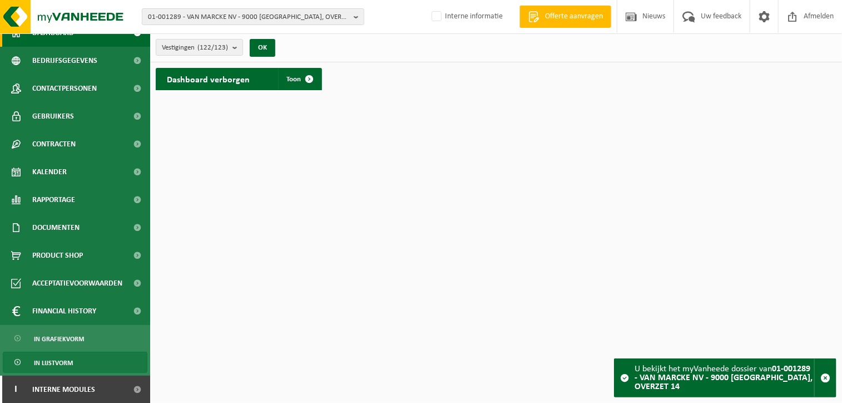 Image resolution: width=842 pixels, height=403 pixels. What do you see at coordinates (212, 47) in the screenshot?
I see `count: (122/123)` at bounding box center [212, 47].